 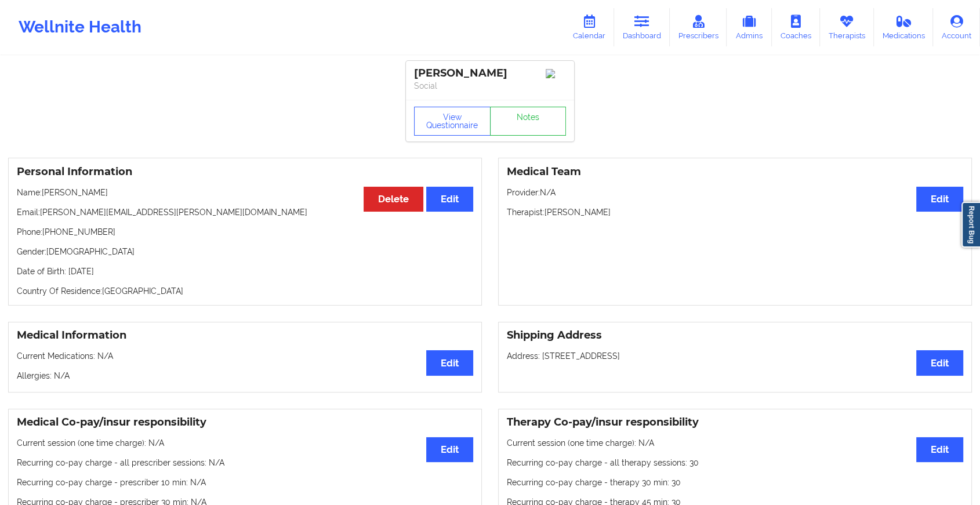 I want to click on p: Recurring co-pay charge - therapy 30 min : 30, so click(x=734, y=483).